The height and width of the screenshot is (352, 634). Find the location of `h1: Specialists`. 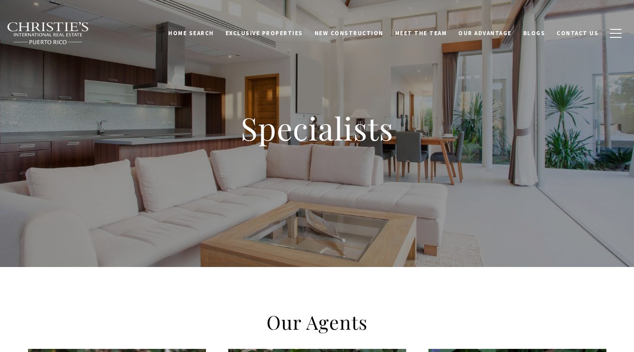

h1: Specialists is located at coordinates (317, 128).